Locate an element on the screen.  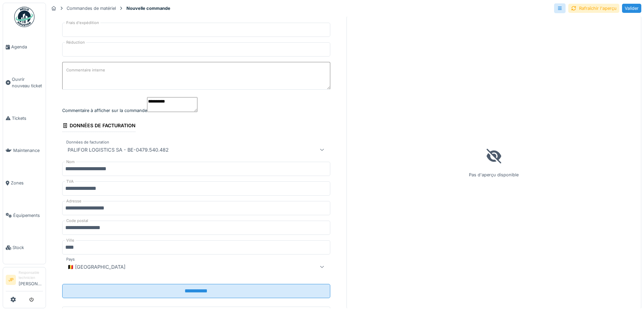
span: Tickets is located at coordinates (27, 118).